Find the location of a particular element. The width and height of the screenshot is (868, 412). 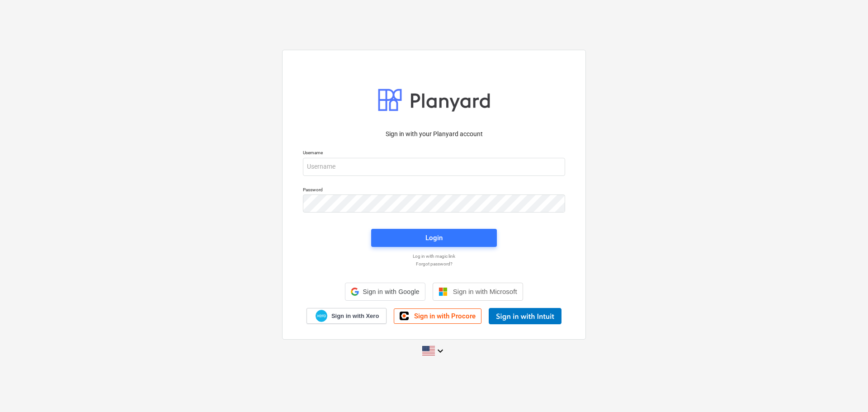

img: Xero logo is located at coordinates (322, 315).